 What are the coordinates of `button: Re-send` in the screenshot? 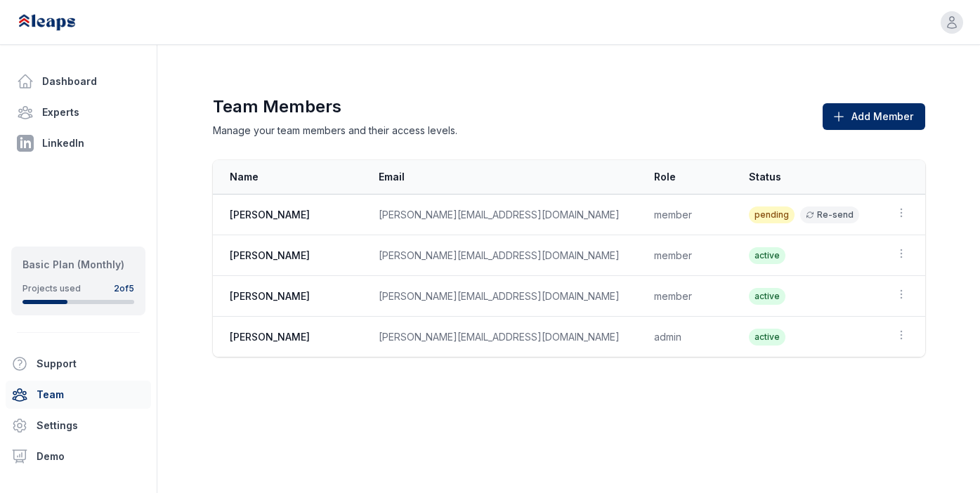 It's located at (830, 215).